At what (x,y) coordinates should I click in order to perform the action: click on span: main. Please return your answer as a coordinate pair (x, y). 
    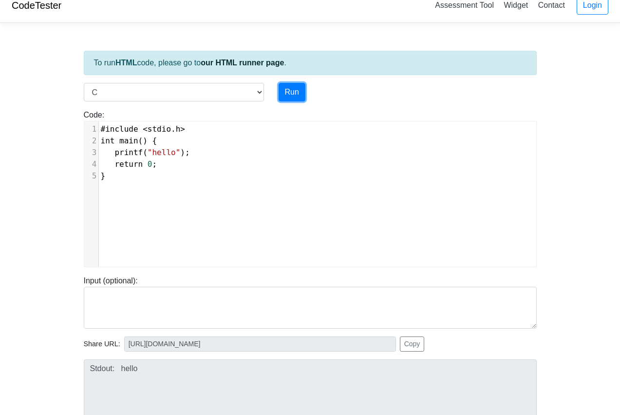
    Looking at the image, I should click on (129, 140).